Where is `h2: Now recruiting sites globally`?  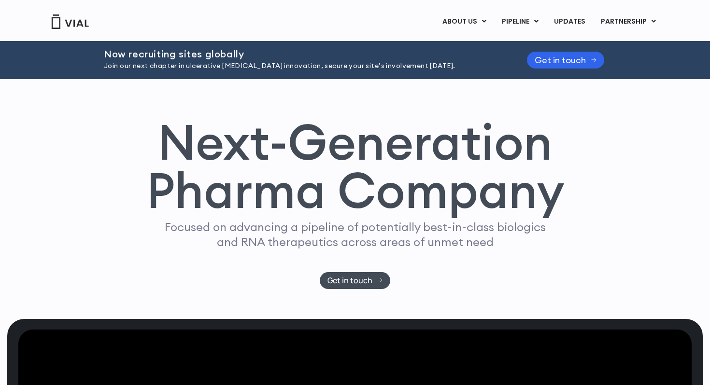
h2: Now recruiting sites globally is located at coordinates (303, 54).